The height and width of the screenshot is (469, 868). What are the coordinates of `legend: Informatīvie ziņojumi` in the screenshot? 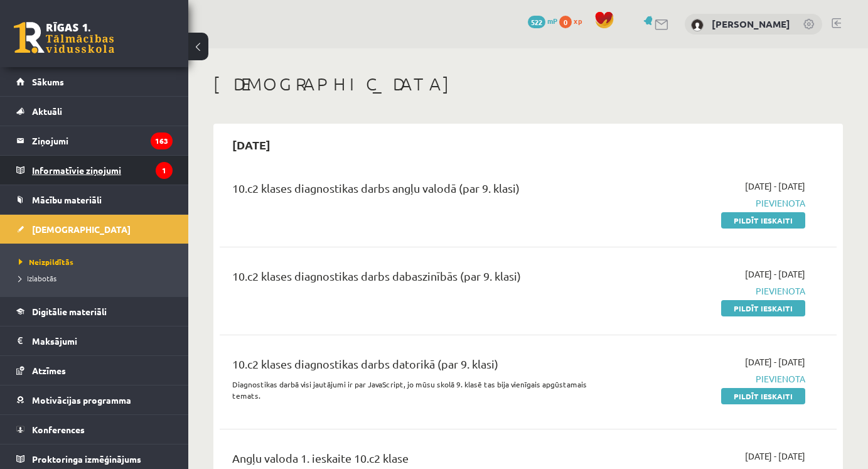 It's located at (102, 170).